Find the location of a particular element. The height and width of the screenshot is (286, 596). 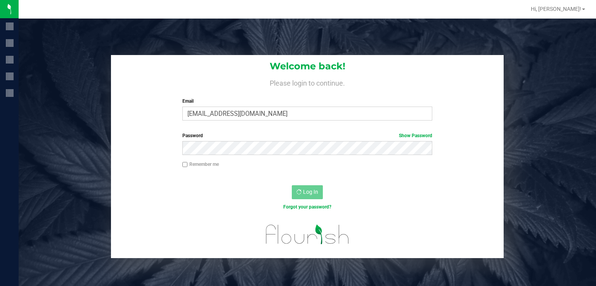

input: Remember me is located at coordinates (185, 165).